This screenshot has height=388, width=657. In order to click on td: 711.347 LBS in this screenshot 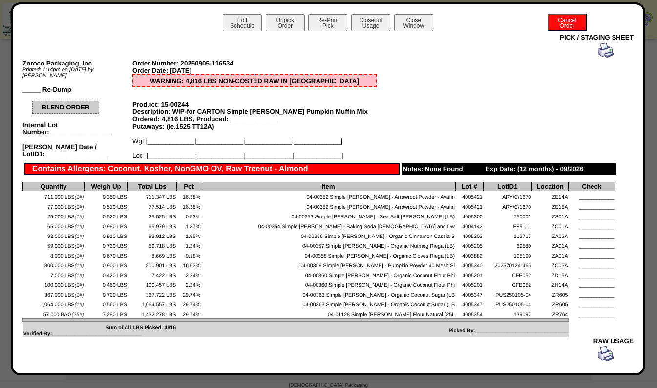, I will do `click(152, 196)`.